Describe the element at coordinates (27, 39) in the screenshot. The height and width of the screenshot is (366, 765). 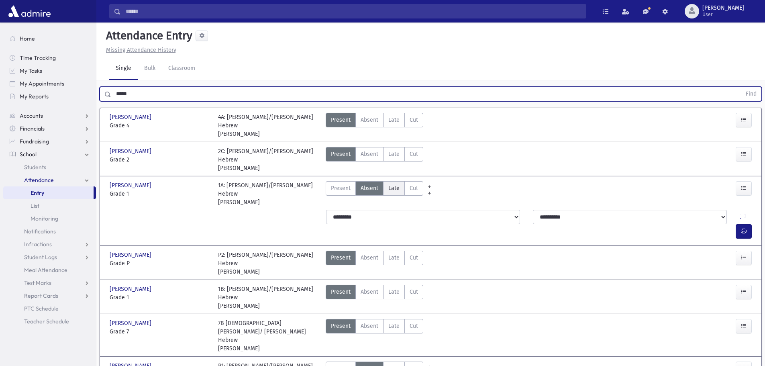
I see `span: Home` at that location.